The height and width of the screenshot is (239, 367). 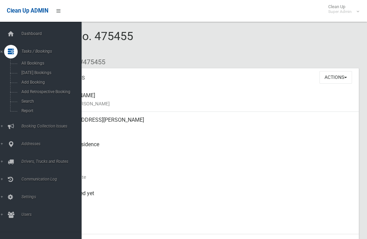 What do you see at coordinates (50, 34) in the screenshot?
I see `span: Dashboard` at bounding box center [50, 34].